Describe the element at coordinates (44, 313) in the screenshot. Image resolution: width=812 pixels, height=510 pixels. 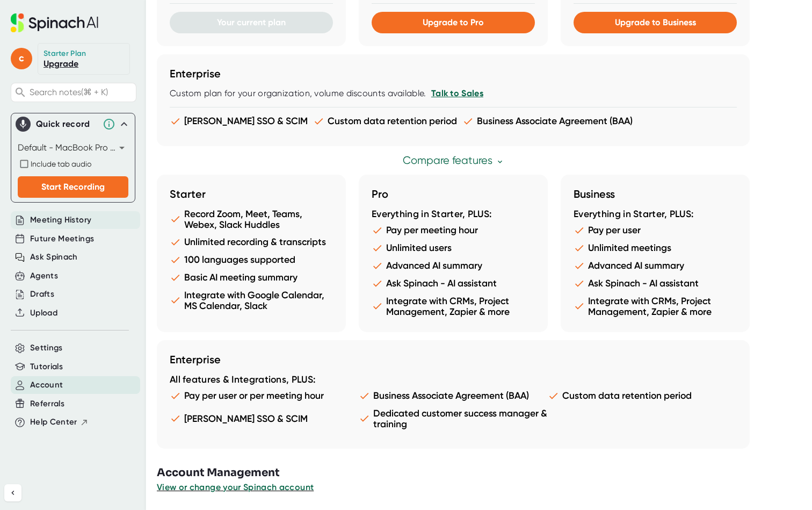
I see `span: Upload` at that location.